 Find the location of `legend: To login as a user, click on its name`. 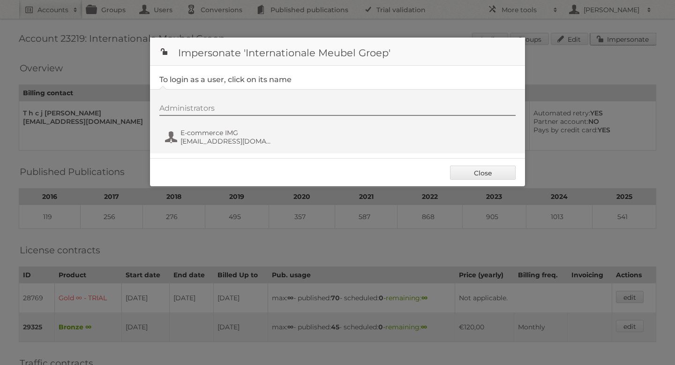

legend: To login as a user, click on its name is located at coordinates (226, 79).